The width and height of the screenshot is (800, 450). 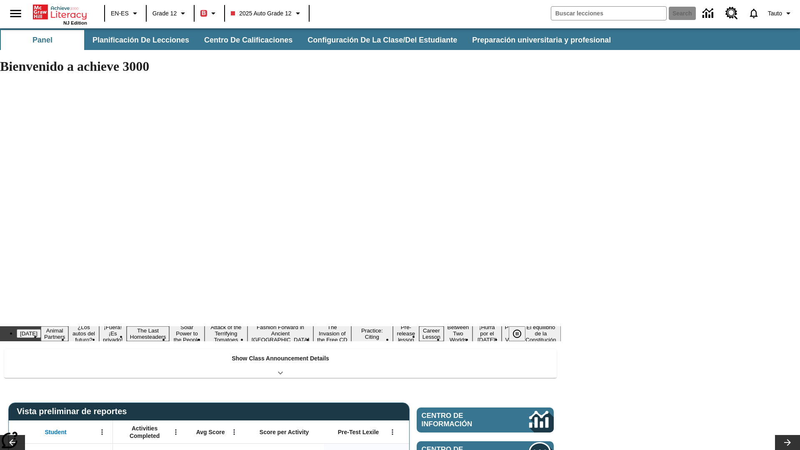 I want to click on a: Portada, so click(x=60, y=12).